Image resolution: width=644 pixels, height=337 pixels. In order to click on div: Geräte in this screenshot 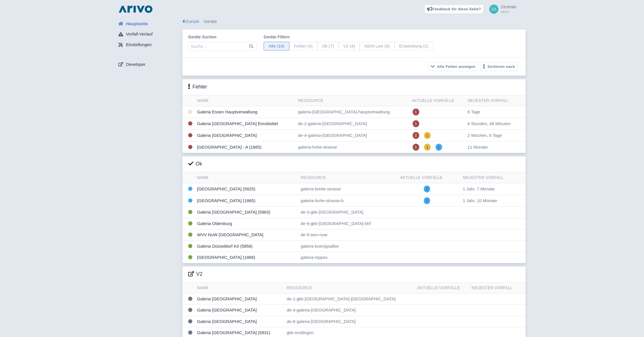, I will do `click(354, 21)`.